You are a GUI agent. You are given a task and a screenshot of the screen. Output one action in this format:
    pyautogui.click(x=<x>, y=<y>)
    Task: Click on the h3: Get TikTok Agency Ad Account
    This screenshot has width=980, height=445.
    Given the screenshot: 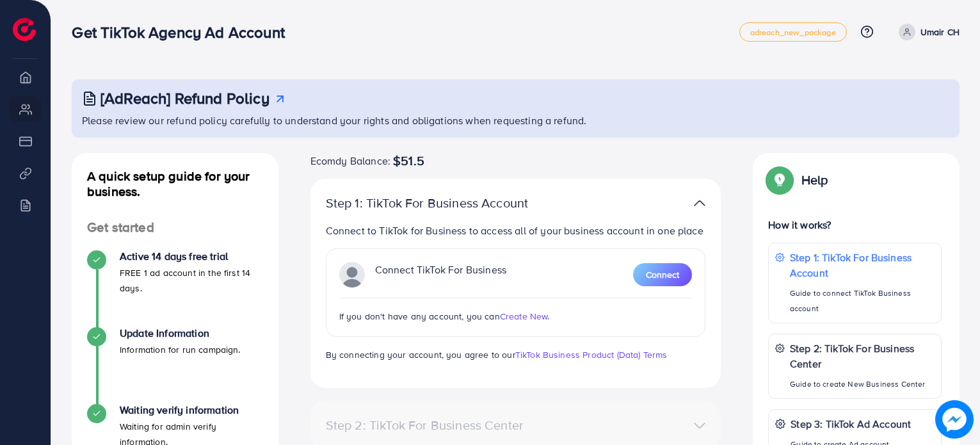 What is the action you would take?
    pyautogui.click(x=183, y=32)
    